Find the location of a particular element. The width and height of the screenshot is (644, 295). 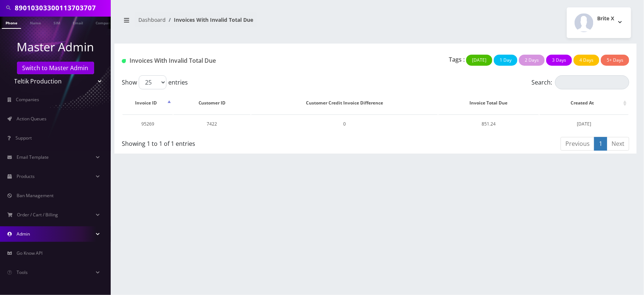

span: Ban Management is located at coordinates (35, 195).